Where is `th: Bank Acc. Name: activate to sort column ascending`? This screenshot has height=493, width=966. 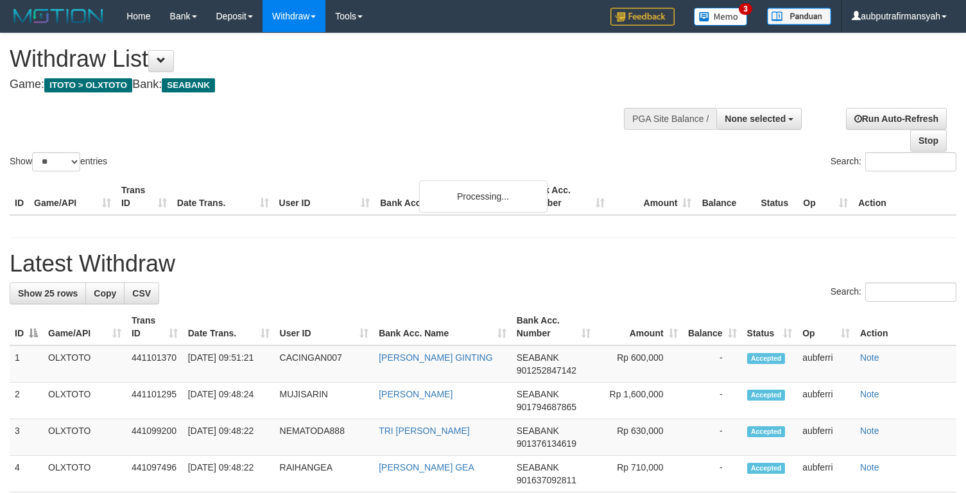
th: Bank Acc. Name: activate to sort column ascending is located at coordinates (442, 327).